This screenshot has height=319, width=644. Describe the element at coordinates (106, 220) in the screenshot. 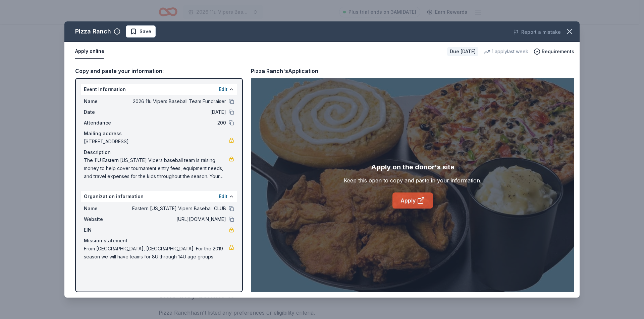

I see `span: Website` at that location.